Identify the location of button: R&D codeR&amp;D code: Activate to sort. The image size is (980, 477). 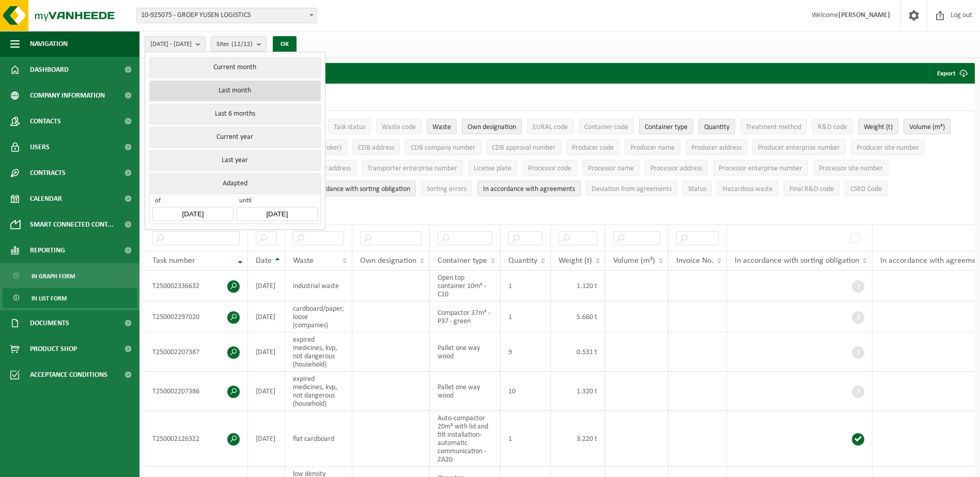
(832, 126).